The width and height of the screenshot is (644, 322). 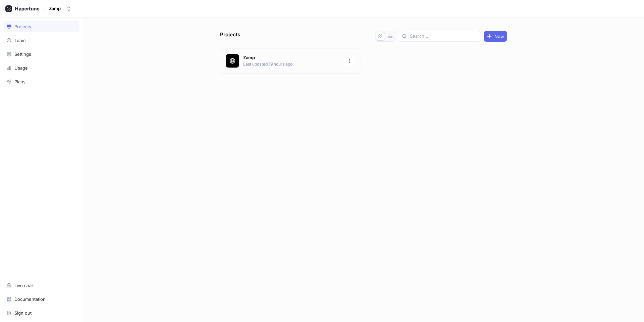 I want to click on a: Usage, so click(x=41, y=68).